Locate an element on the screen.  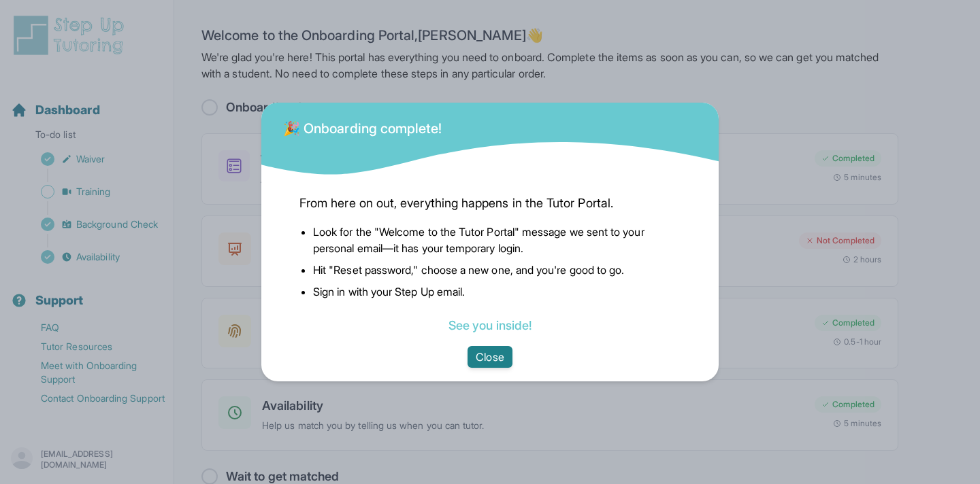
li: Look for the "Welcome to the Tutor Portal" message we sent to your personal email—it has your tem... is located at coordinates (497, 240).